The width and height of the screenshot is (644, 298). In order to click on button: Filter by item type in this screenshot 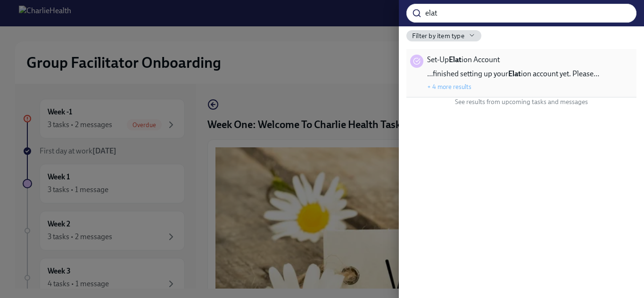, I will do `click(443, 36)`.